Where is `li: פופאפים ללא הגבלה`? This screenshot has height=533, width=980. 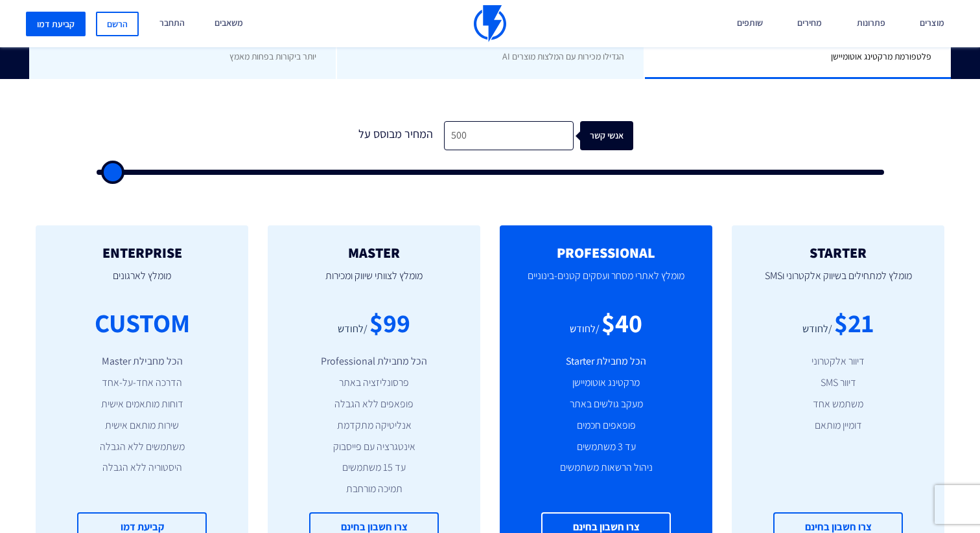 li: פופאפים ללא הגבלה is located at coordinates (374, 405).